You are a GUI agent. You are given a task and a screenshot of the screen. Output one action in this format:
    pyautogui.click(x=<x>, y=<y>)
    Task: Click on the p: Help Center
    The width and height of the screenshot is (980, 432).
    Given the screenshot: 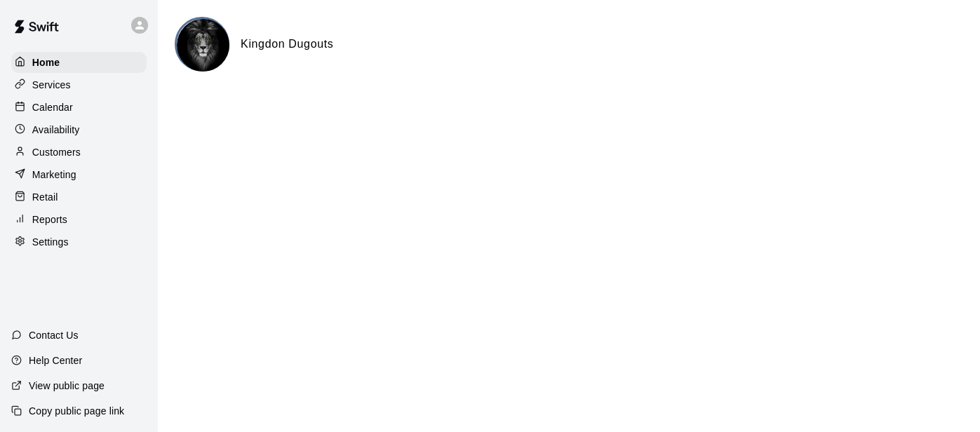 What is the action you would take?
    pyautogui.click(x=56, y=360)
    